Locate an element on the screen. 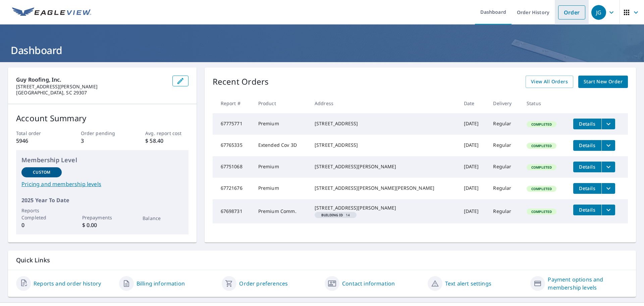 This screenshot has width=644, height=306. button: filesDropdownBtn-67765335 is located at coordinates (608, 145).